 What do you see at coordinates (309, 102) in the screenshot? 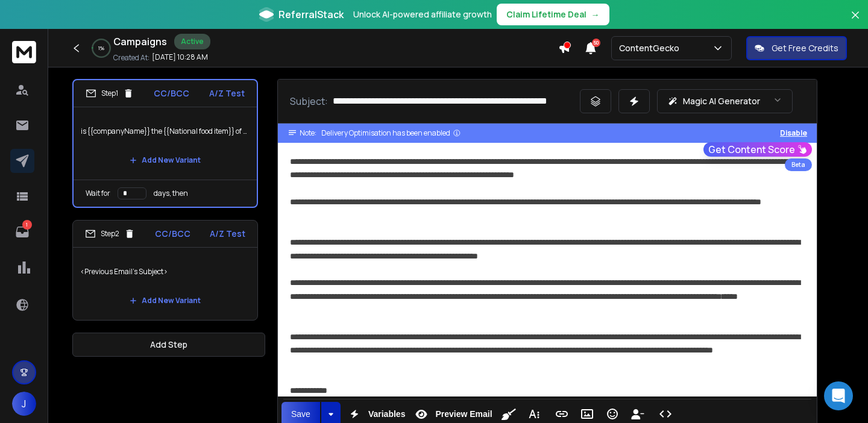
I see `p: Subject:` at bounding box center [309, 102].